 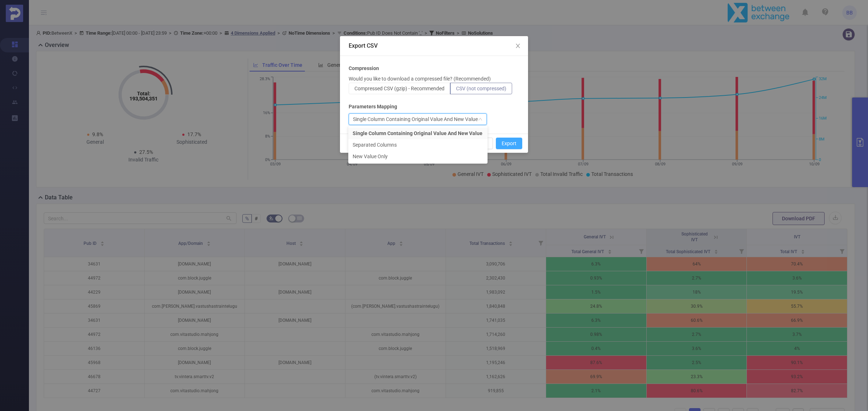 What do you see at coordinates (399, 89) in the screenshot?
I see `span: Compressed CSV (gzip) - Recommended` at bounding box center [399, 89].